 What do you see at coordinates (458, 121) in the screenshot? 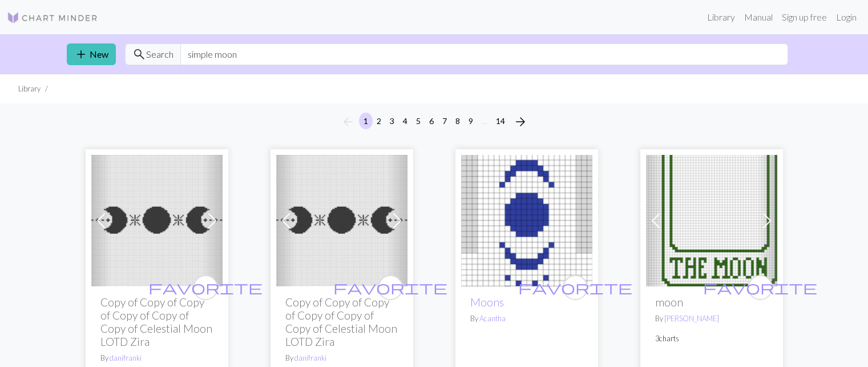
I see `button: 8` at bounding box center [458, 121].